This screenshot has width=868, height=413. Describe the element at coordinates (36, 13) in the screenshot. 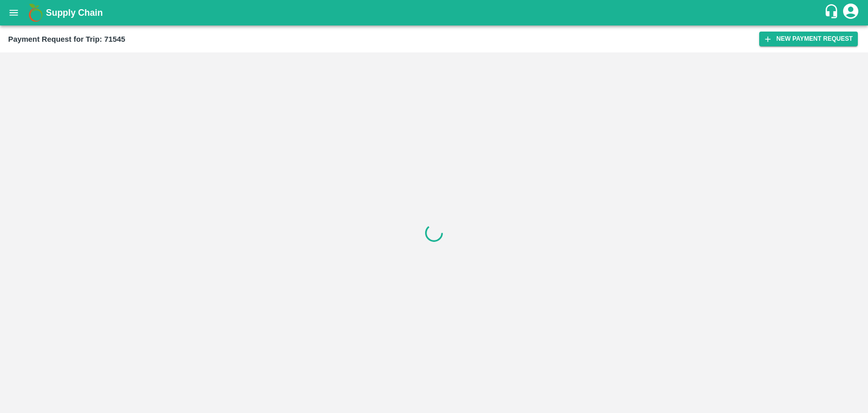

I see `img: logo` at that location.